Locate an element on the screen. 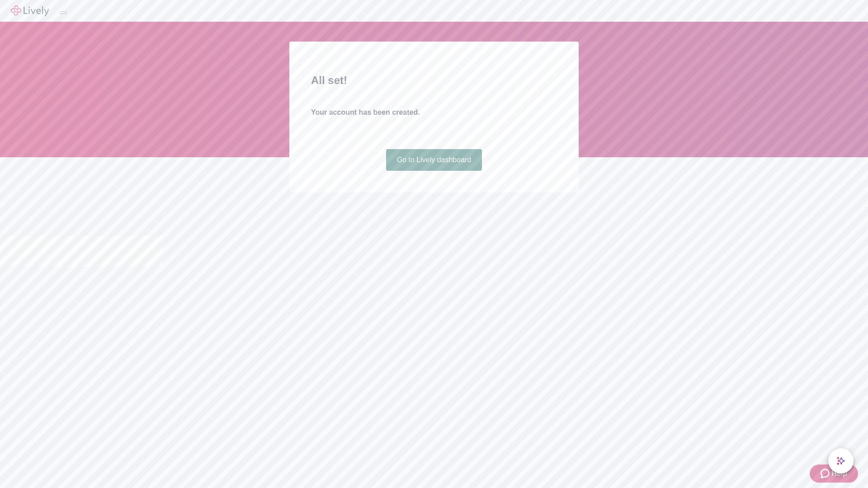 The image size is (868, 488). button: chat is located at coordinates (841, 461).